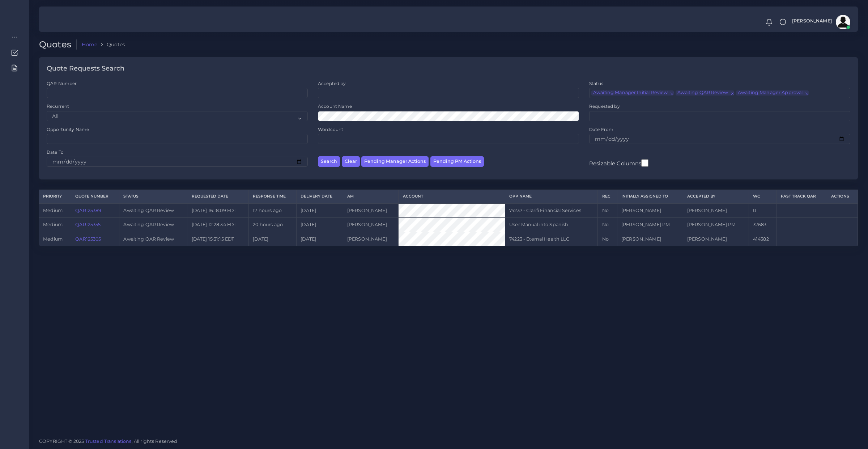  I want to click on a: QAR125305, so click(88, 239).